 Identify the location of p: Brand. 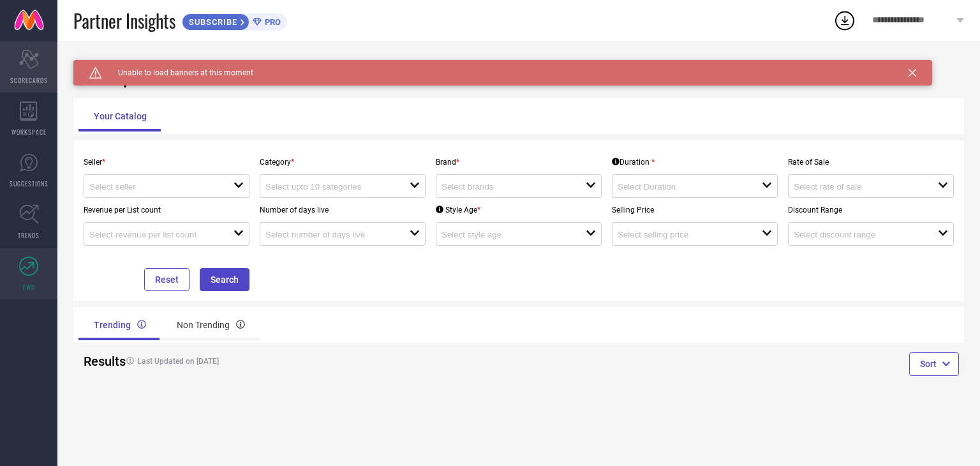
(519, 162).